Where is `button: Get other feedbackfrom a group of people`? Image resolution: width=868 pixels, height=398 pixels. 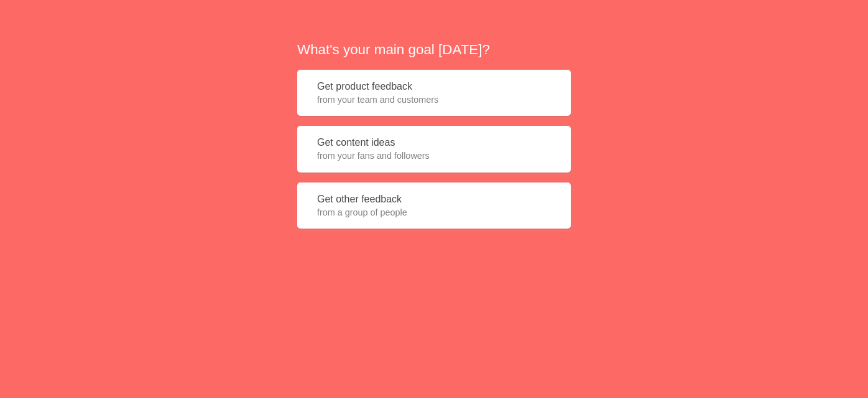
button: Get other feedbackfrom a group of people is located at coordinates (434, 206).